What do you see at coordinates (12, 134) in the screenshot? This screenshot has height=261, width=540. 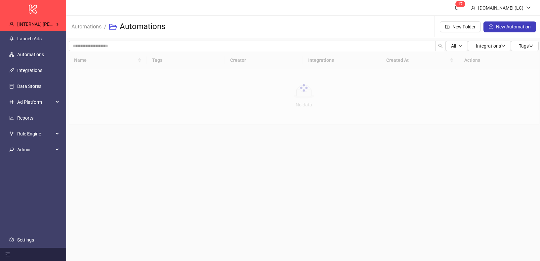 I see `span: fork` at bounding box center [12, 134].